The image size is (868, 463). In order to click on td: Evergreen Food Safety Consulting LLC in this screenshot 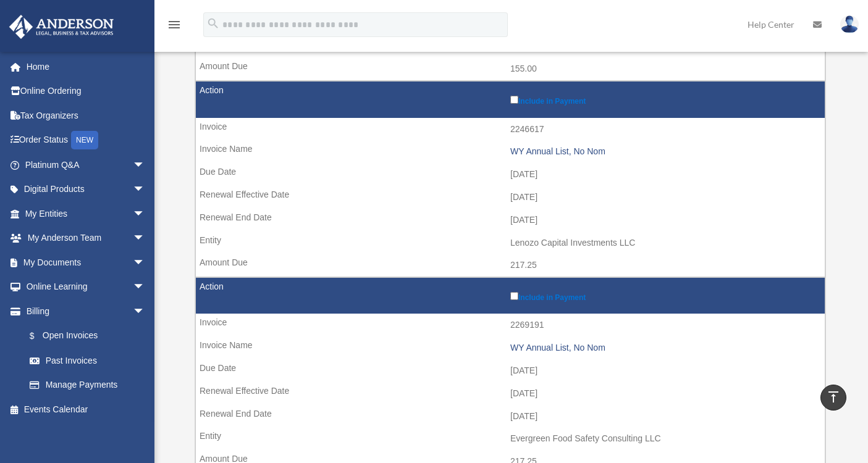, I will do `click(510, 439)`.